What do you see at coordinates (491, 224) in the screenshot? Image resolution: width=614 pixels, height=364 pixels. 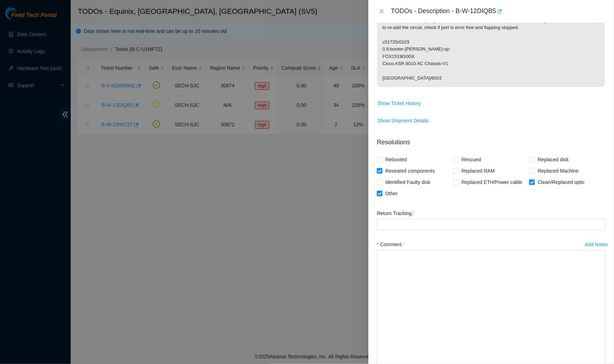 I see `input: Return Tracking` at bounding box center [491, 224].